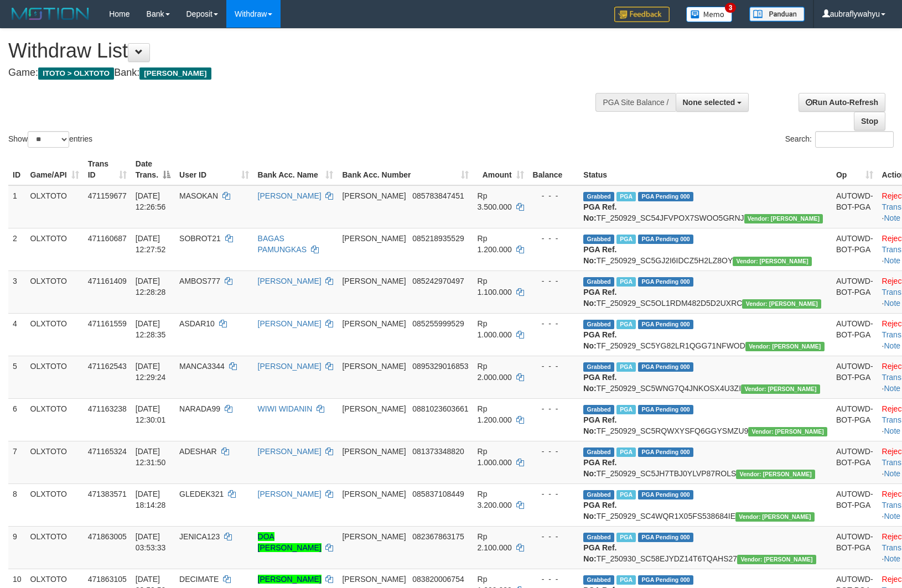 This screenshot has width=902, height=588. What do you see at coordinates (199, 409) in the screenshot?
I see `span: NARADA99` at bounding box center [199, 409].